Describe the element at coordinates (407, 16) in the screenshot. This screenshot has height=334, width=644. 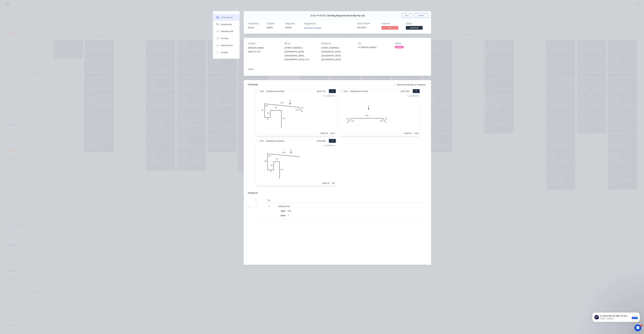
I see `button: Close` at that location.